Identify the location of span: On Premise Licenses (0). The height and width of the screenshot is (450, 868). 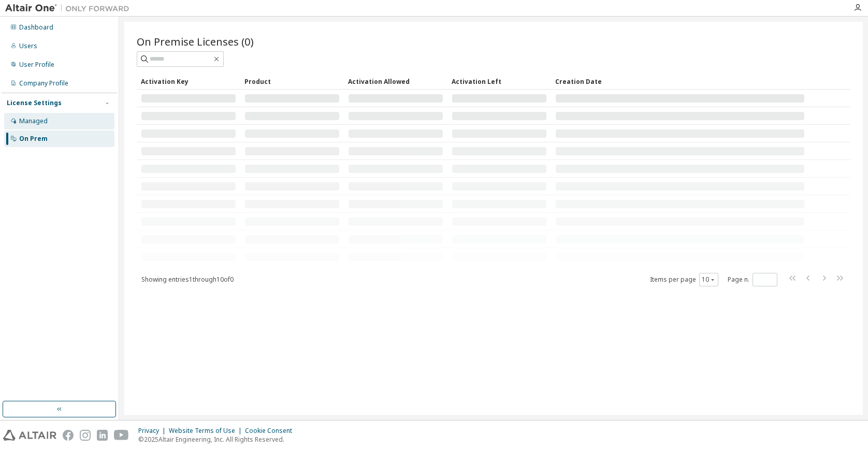
(195, 42).